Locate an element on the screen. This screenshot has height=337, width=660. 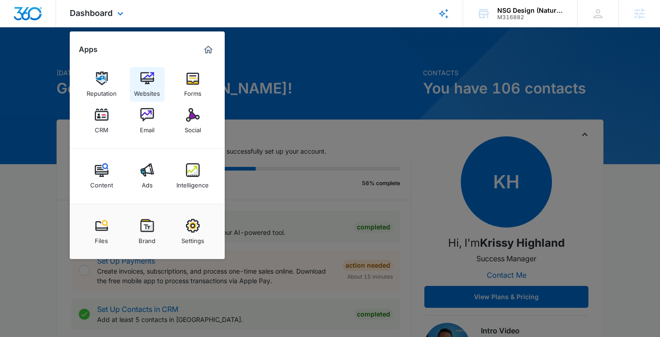
div: Files is located at coordinates (101, 238).